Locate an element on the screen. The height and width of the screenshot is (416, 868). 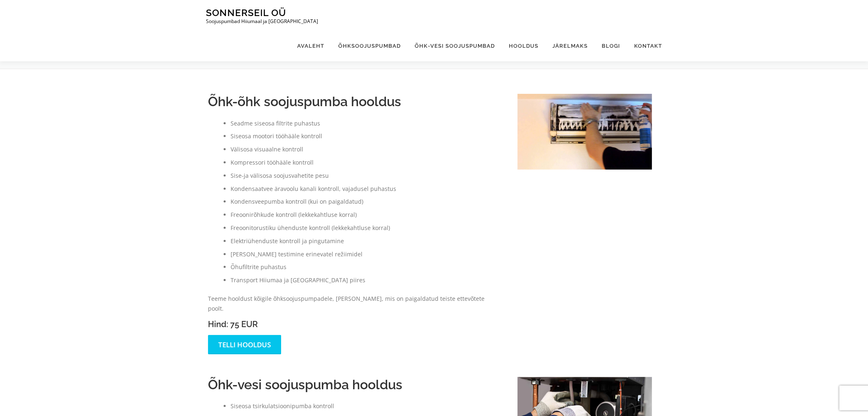
a: Õhksoojuspumbad is located at coordinates (370, 46).